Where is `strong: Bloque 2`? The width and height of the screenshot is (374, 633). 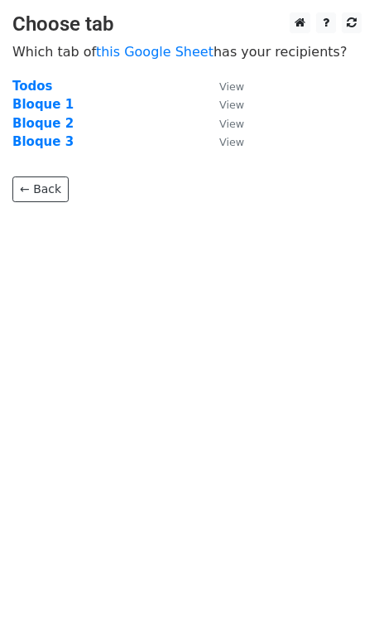 strong: Bloque 2 is located at coordinates (43, 123).